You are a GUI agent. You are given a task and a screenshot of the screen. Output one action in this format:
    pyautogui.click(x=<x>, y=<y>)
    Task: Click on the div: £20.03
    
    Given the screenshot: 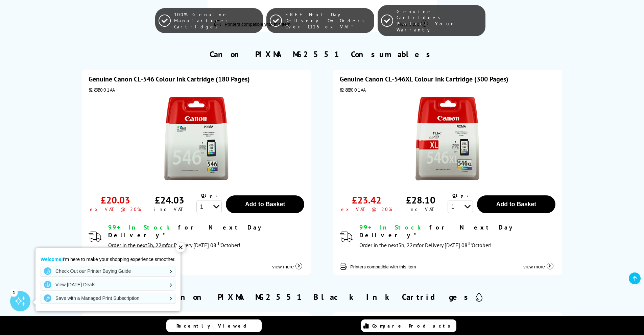 What is the action you would take?
    pyautogui.click(x=115, y=200)
    